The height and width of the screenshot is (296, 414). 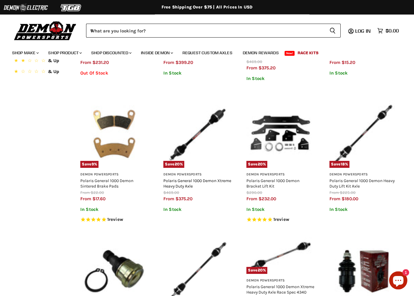 What do you see at coordinates (363, 134) in the screenshot?
I see `a: Polaris General 1000 Demon Heavy Duty Lift Kit AxleSave18%` at bounding box center [363, 134].